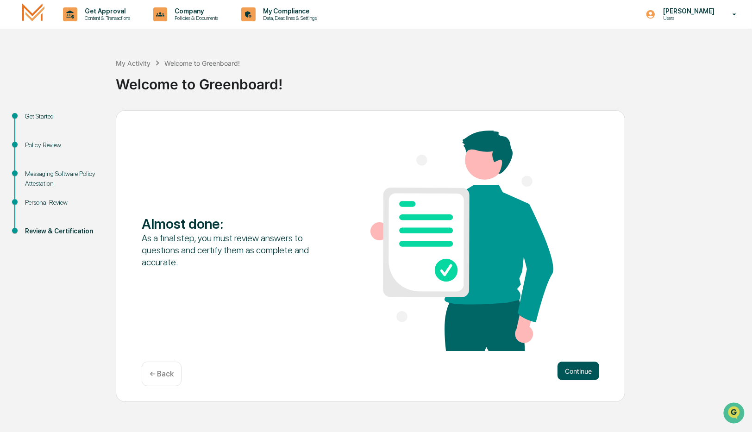  I want to click on p: My Compliance, so click(288, 11).